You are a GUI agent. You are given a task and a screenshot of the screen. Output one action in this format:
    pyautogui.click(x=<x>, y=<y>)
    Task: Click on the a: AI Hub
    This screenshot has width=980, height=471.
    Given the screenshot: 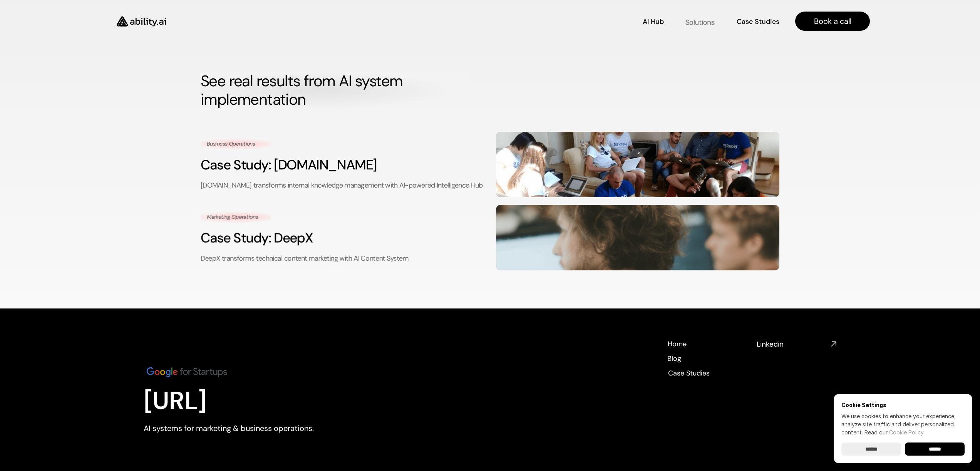 What is the action you would take?
    pyautogui.click(x=653, y=21)
    